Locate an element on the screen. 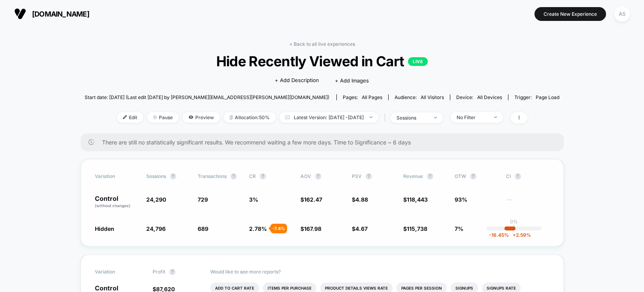 The height and width of the screenshot is (292, 644). span: + Add Description is located at coordinates (297, 81).